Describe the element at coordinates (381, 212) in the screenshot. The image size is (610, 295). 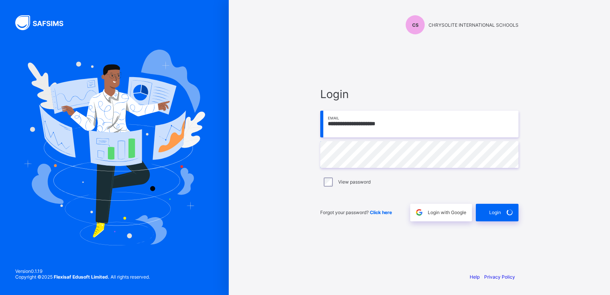
I see `a: Click here` at that location.